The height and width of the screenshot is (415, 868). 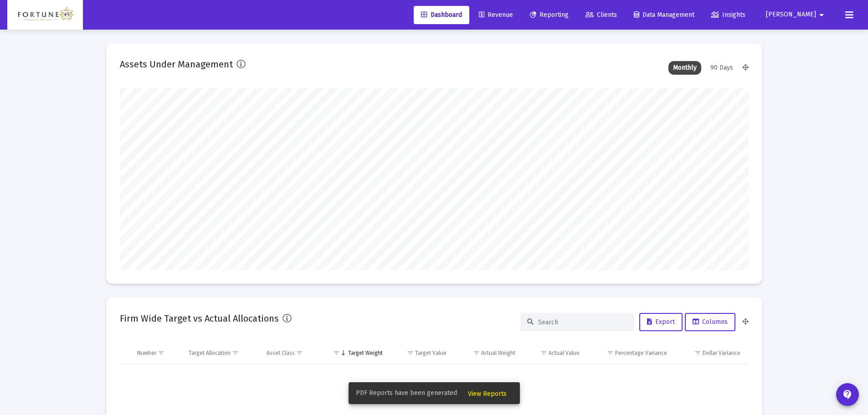 What do you see at coordinates (496, 14) in the screenshot?
I see `span: Revenue` at bounding box center [496, 14].